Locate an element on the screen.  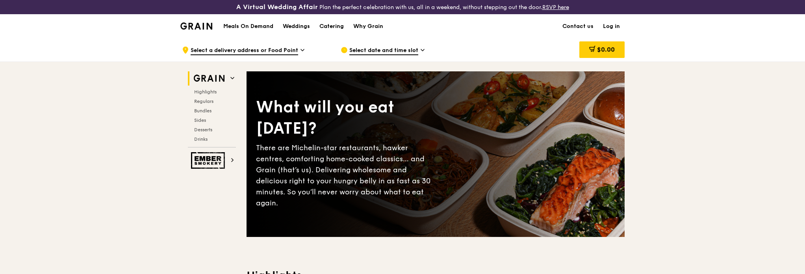
span: Desserts is located at coordinates (203, 130).